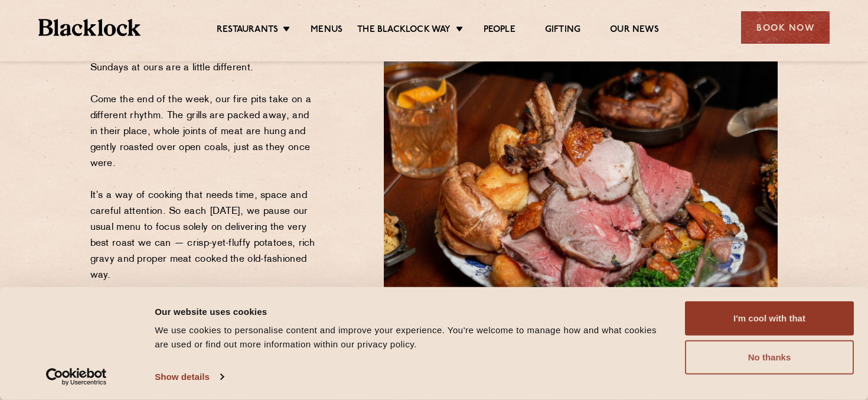  Describe the element at coordinates (769, 357) in the screenshot. I see `button: No thanks` at that location.